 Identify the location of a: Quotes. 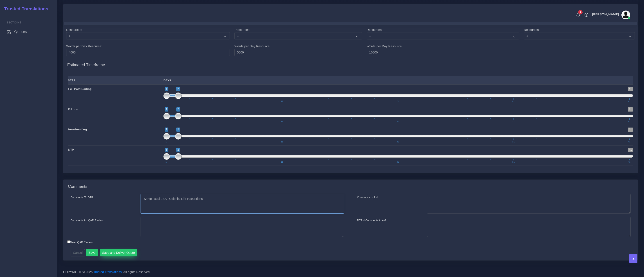
(28, 32).